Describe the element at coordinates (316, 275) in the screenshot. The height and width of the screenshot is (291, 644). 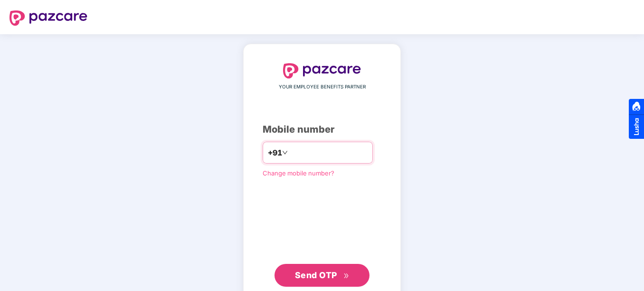
I see `span: Send OTP` at that location.